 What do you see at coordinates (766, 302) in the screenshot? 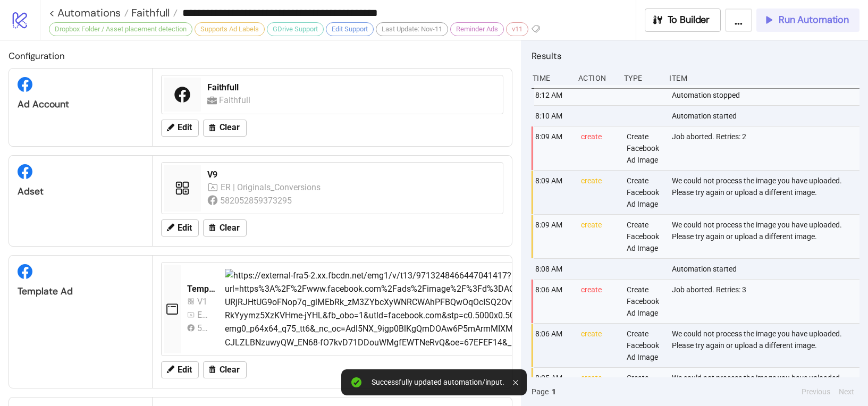
I see `div: Job aborted. Retries: 3` at bounding box center [766, 302].